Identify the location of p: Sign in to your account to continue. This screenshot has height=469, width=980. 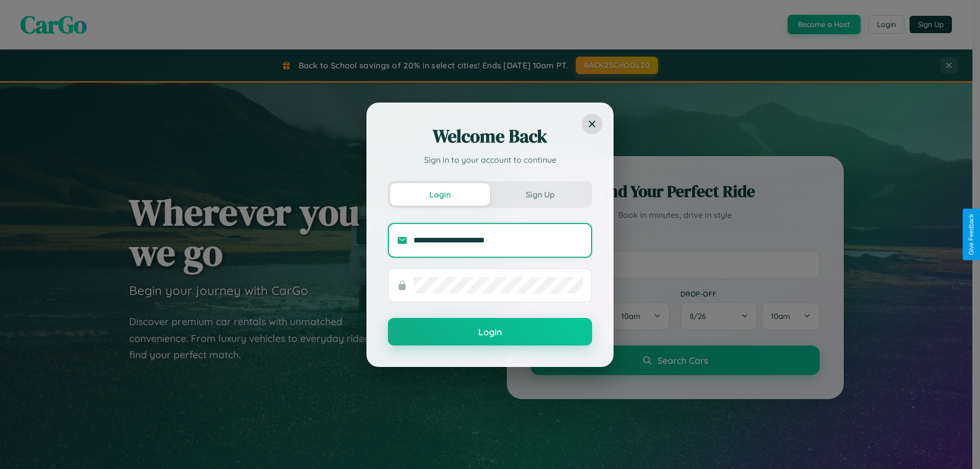
(490, 160).